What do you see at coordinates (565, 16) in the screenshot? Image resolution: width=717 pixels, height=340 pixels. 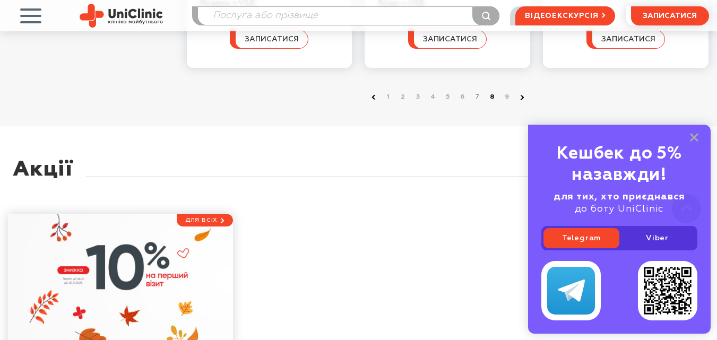 I see `a: відеоекскурсія` at bounding box center [565, 16].